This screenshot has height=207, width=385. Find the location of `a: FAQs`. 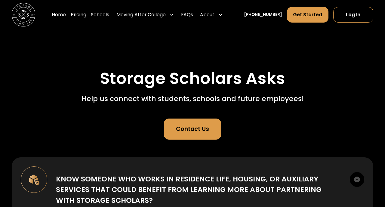

a: FAQs is located at coordinates (187, 15).